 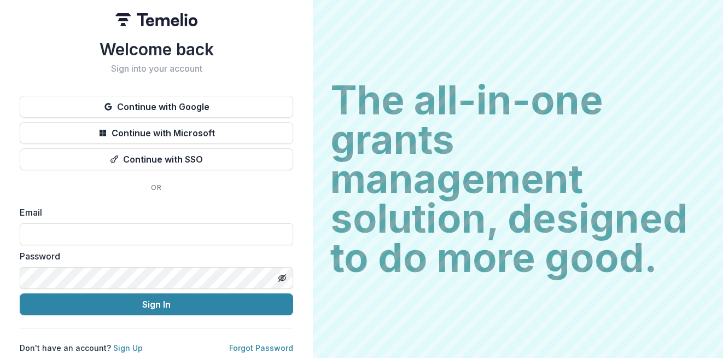 What do you see at coordinates (156, 20) in the screenshot?
I see `img: Temelio` at bounding box center [156, 20].